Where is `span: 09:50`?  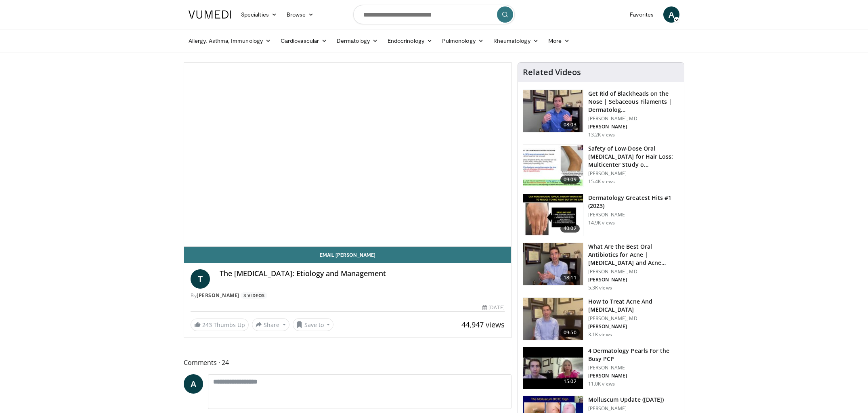 span: 09:50 is located at coordinates (570, 333).